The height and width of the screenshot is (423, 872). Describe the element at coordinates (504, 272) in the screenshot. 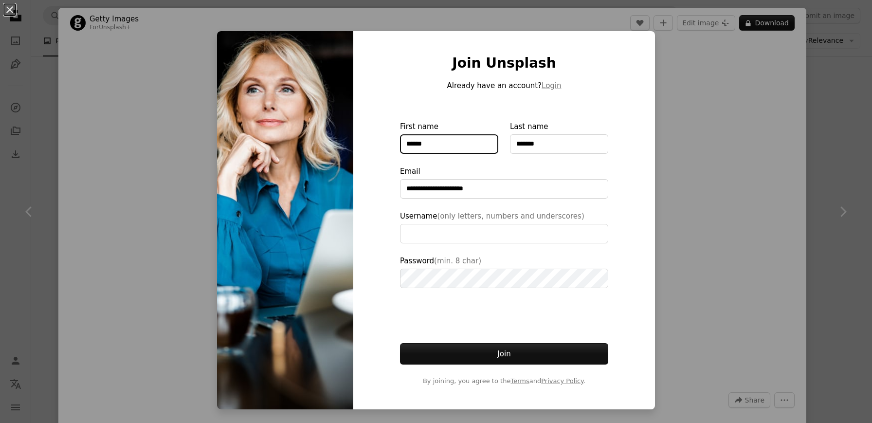

I see `label: Password` at that location.